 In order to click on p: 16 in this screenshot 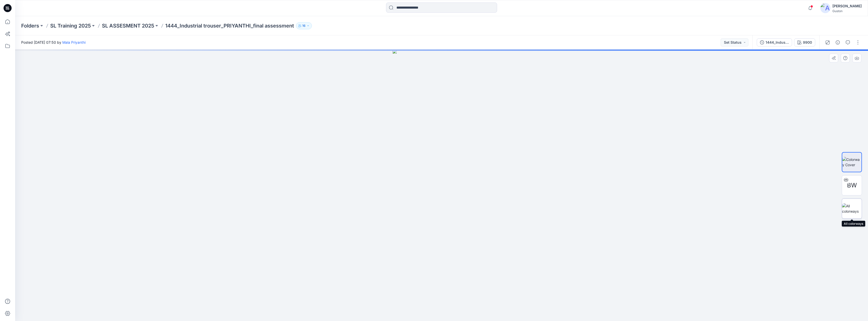, I will do `click(304, 26)`.